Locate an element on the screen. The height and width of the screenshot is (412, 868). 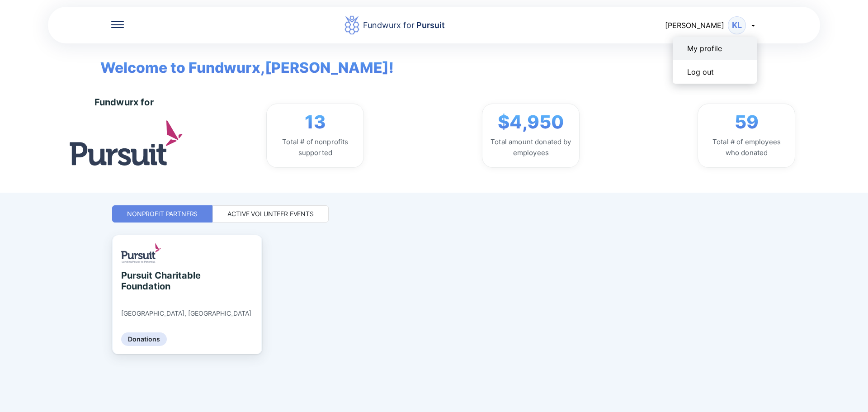
div: Total # of employees who donated is located at coordinates (746, 148).